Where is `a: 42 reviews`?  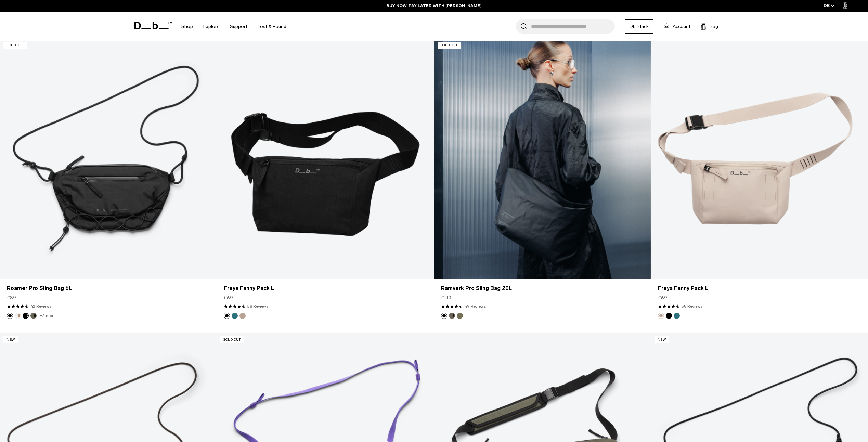 a: 42 reviews is located at coordinates (41, 306).